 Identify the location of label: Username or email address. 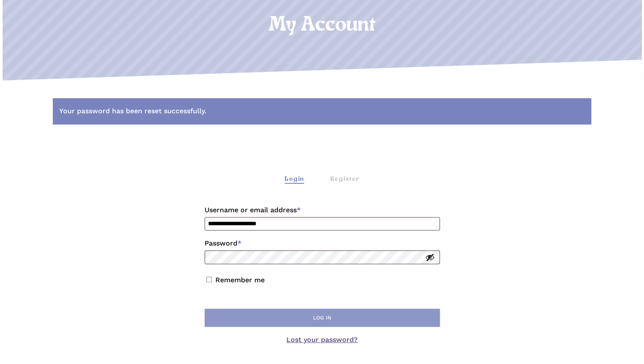
(322, 210).